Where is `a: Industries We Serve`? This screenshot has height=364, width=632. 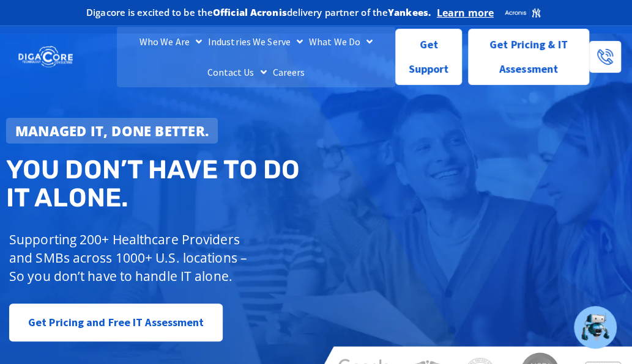 a: Industries We Serve is located at coordinates (255, 42).